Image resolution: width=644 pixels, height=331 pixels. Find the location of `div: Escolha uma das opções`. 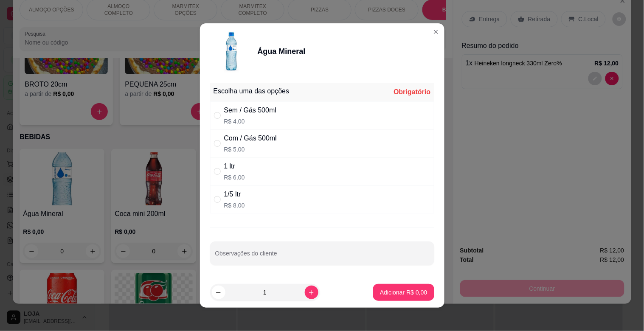

div: Escolha uma das opções is located at coordinates (251, 91).